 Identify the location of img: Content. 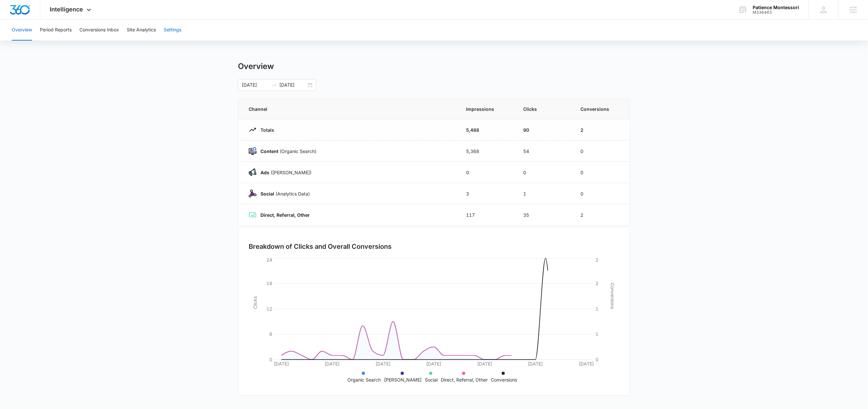
(252, 151).